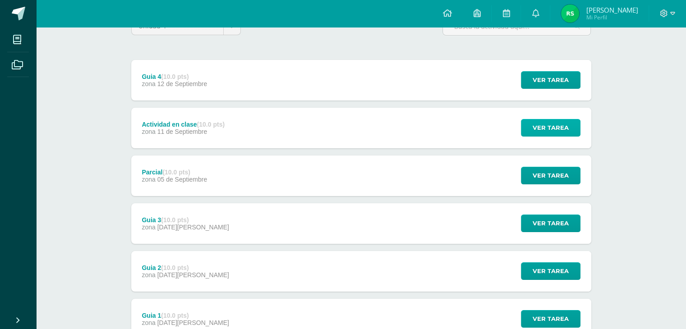 The image size is (686, 329). What do you see at coordinates (183, 125) in the screenshot?
I see `div: Actividad en clase` at bounding box center [183, 125].